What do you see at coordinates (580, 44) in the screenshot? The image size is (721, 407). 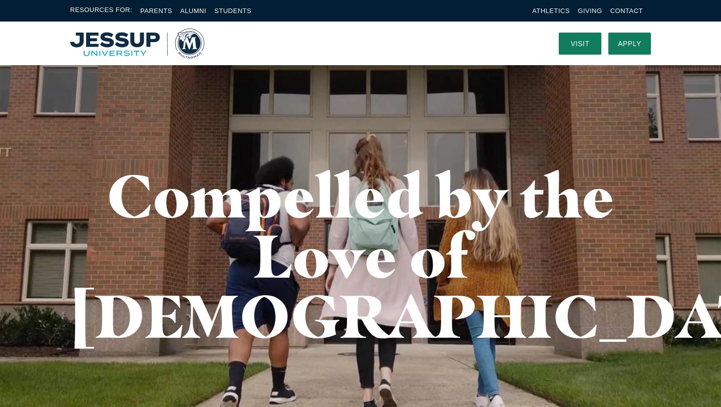 I see `a: Visit` at bounding box center [580, 44].